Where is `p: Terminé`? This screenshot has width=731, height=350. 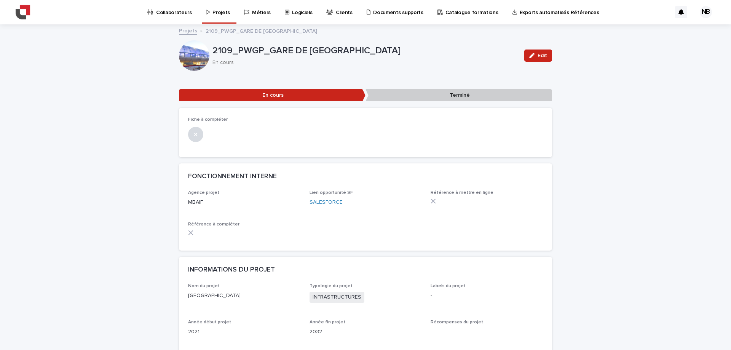
p: Terminé is located at coordinates (459, 95).